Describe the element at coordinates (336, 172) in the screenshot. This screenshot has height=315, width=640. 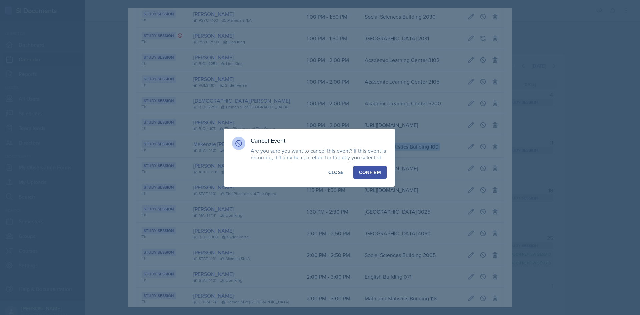
I see `button: Close` at that location.